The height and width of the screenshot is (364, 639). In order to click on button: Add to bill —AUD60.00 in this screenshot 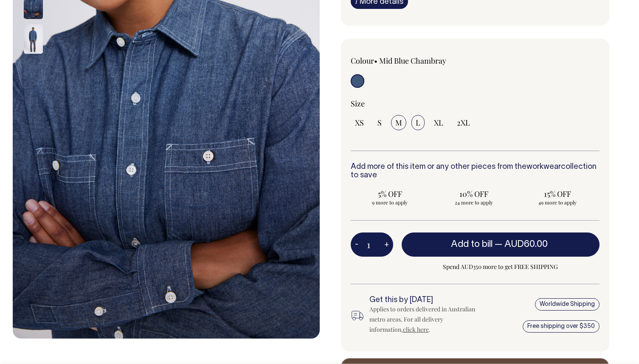, I will do `click(500, 245)`.